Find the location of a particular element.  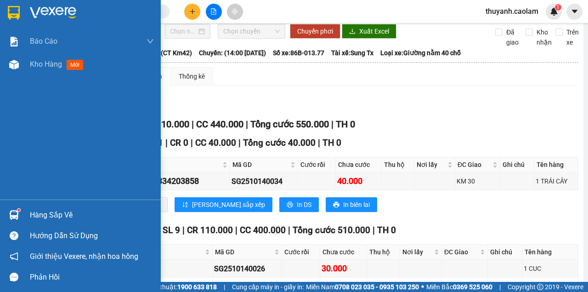

div: 1 THÙNG is located at coordinates (550, 286).